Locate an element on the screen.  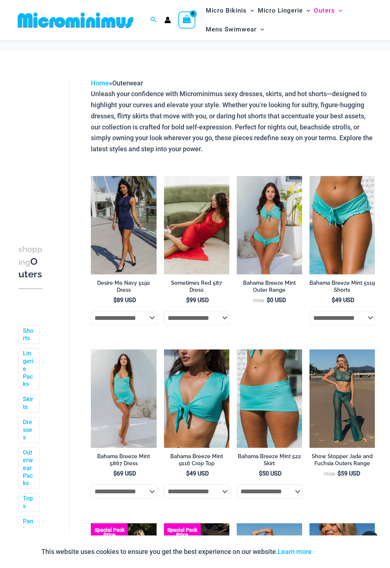
a: Bahama Breeze Mint 522 Skirt is located at coordinates (269, 461).